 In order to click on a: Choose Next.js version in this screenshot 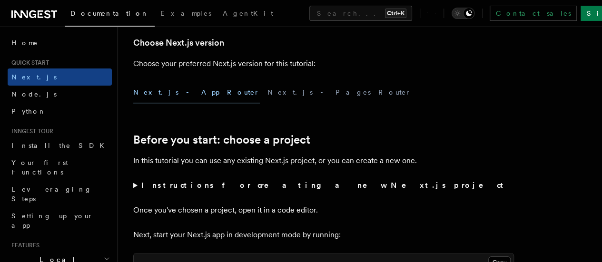, I will do `click(178, 43)`.